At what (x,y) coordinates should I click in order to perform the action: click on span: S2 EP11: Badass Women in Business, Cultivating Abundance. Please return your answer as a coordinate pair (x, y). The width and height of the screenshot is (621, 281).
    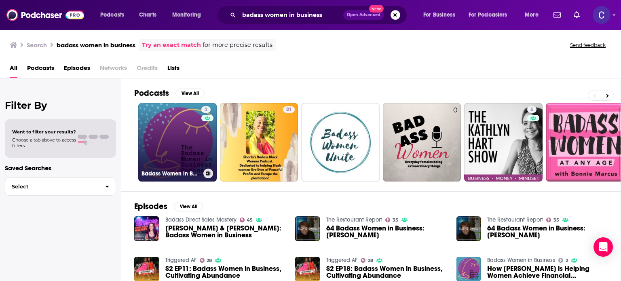
    Looking at the image, I should click on (226, 272).